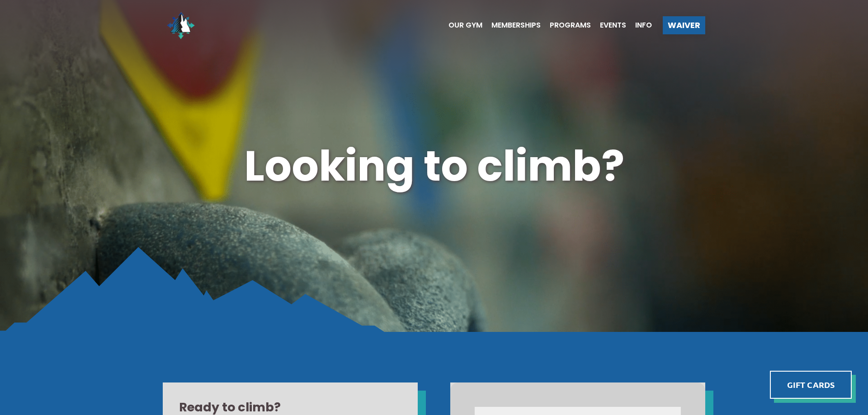 The height and width of the screenshot is (415, 868). What do you see at coordinates (608, 25) in the screenshot?
I see `a: Events` at bounding box center [608, 25].